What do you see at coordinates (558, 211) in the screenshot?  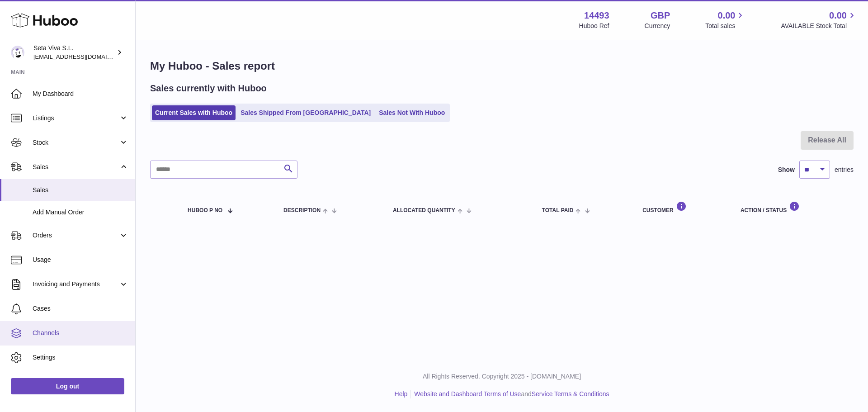 I see `span: Total paid` at bounding box center [558, 211].